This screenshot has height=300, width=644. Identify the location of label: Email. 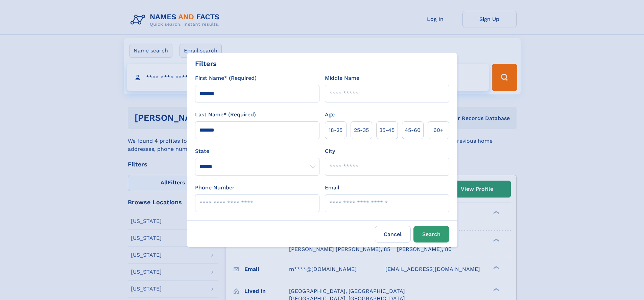
(332, 187).